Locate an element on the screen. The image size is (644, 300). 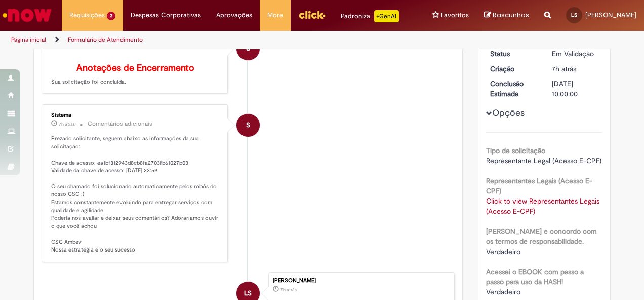
span: LS is located at coordinates (574, 15).